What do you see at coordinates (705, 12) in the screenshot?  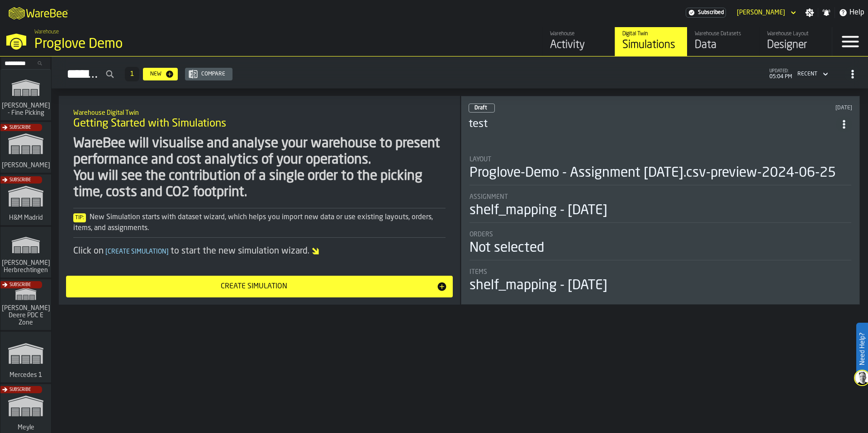 I see `a: link-to-/wh/i/e36b03eb-bea5-40ab-83a2-6422b9ded721/settings/billing` at bounding box center [705, 12].